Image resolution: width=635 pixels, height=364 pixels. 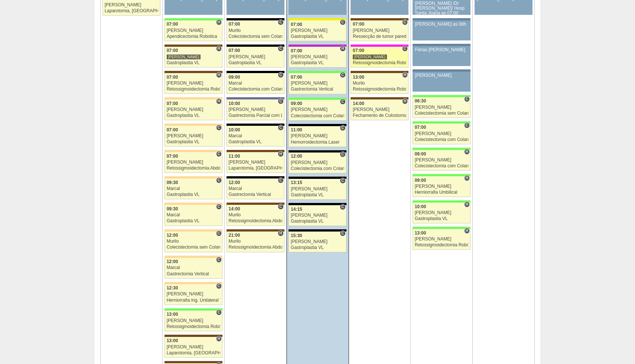 What do you see at coordinates (420, 101) in the screenshot?
I see `span: 06:30` at bounding box center [420, 101].